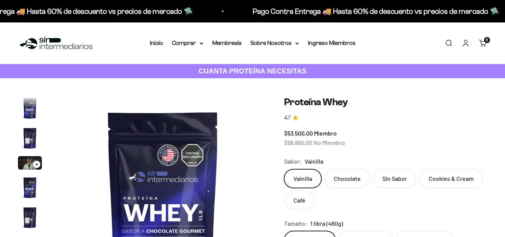 The width and height of the screenshot is (505, 237). Describe the element at coordinates (299, 133) in the screenshot. I see `span: $53.500,00` at that location.